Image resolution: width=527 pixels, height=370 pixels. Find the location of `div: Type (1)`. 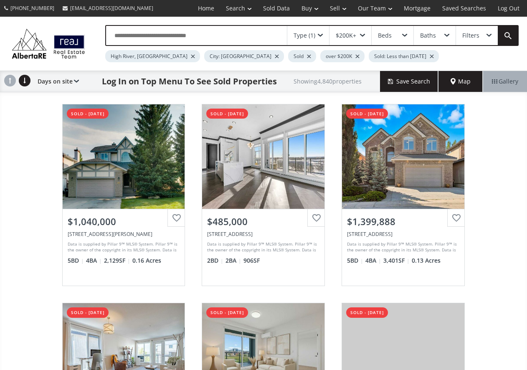

div: Type (1) is located at coordinates (304, 35).